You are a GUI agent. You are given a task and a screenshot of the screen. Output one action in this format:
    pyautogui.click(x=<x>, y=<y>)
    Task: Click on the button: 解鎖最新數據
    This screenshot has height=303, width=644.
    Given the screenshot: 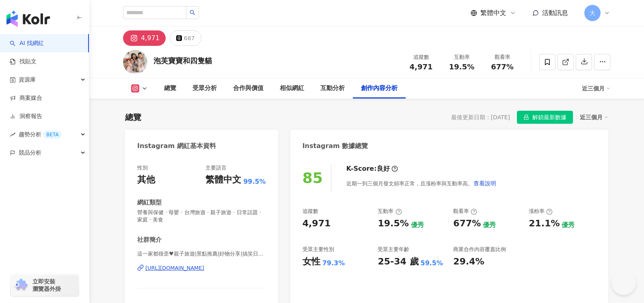 What is the action you would take?
    pyautogui.click(x=545, y=117)
    